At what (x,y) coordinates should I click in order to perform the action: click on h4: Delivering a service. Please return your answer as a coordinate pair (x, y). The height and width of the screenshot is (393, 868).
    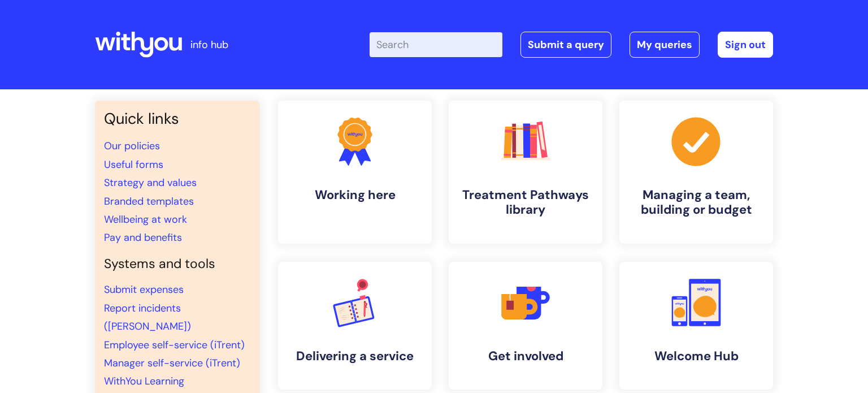
    Looking at the image, I should click on (355, 356).